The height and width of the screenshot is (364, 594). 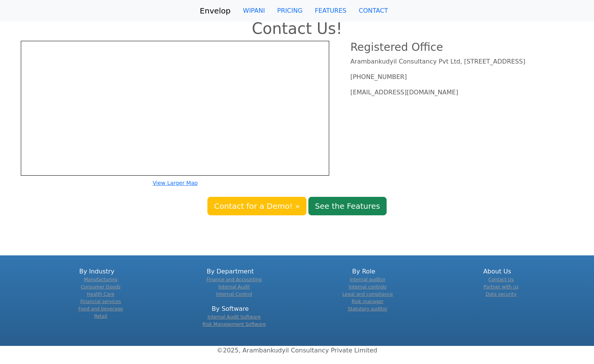 What do you see at coordinates (468, 48) in the screenshot?
I see `h3: Registered Office` at bounding box center [468, 48].